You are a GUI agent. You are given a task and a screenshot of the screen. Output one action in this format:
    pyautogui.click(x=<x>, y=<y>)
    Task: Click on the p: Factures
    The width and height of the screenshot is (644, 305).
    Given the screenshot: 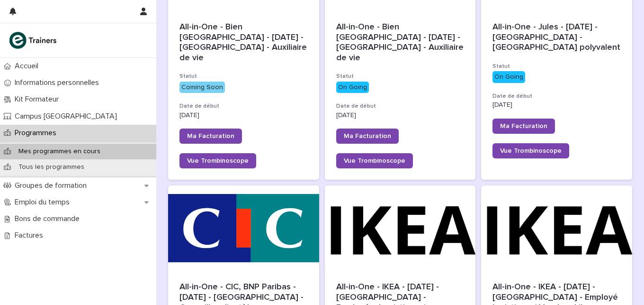 What is the action you would take?
    pyautogui.click(x=31, y=235)
    